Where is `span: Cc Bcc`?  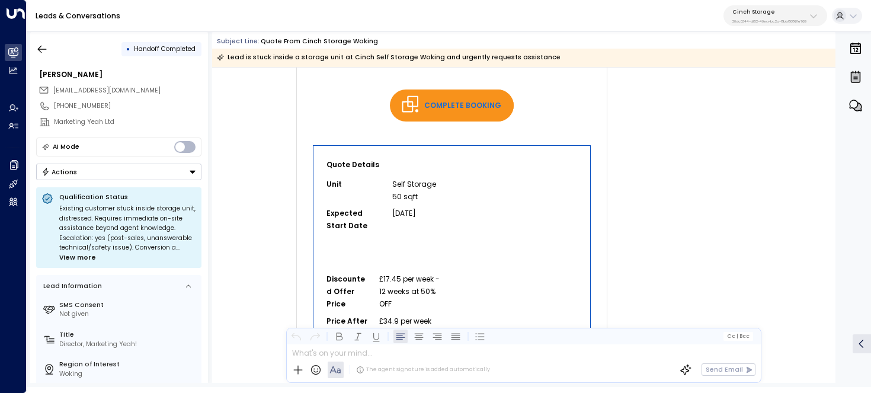
span: Cc Bcc is located at coordinates (738, 336).